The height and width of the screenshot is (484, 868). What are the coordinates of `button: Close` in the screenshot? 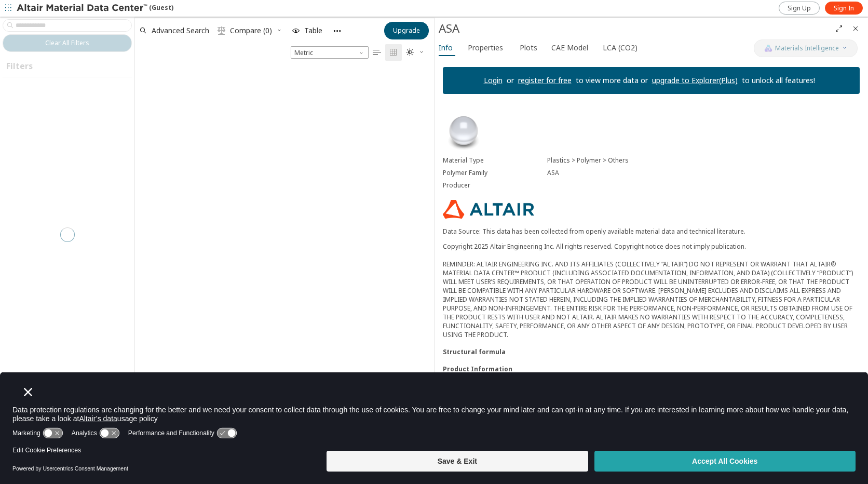 It's located at (855, 28).